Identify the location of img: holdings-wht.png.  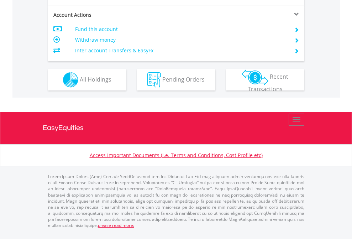
(70, 80).